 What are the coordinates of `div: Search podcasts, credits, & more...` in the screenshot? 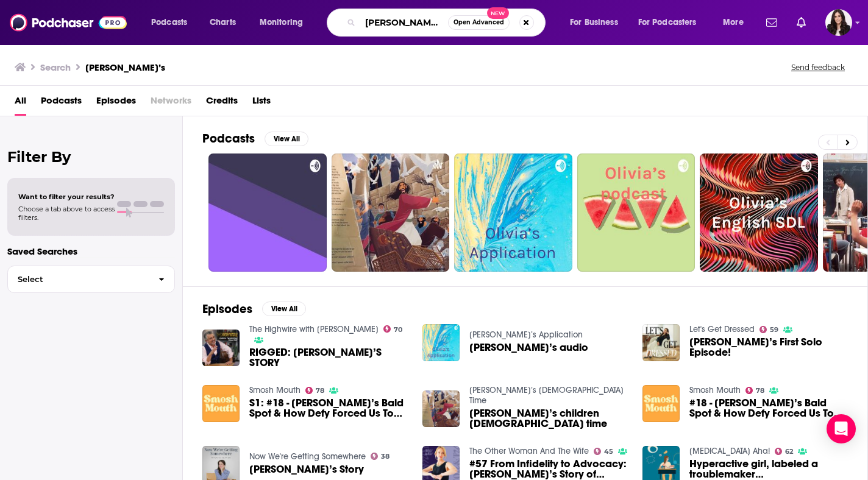 It's located at (447, 23).